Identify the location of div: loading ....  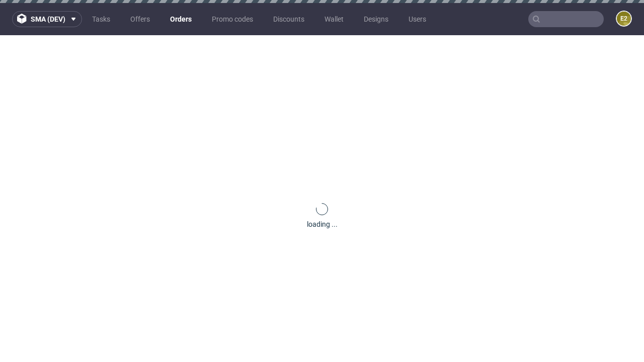
(322, 224).